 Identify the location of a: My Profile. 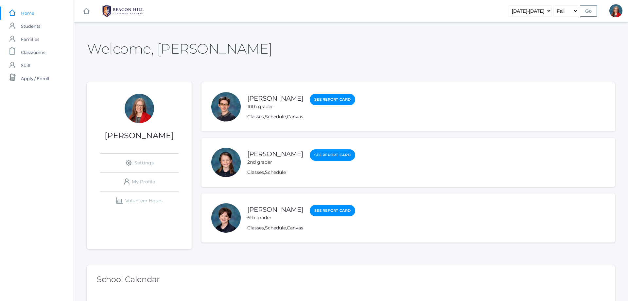
(139, 182).